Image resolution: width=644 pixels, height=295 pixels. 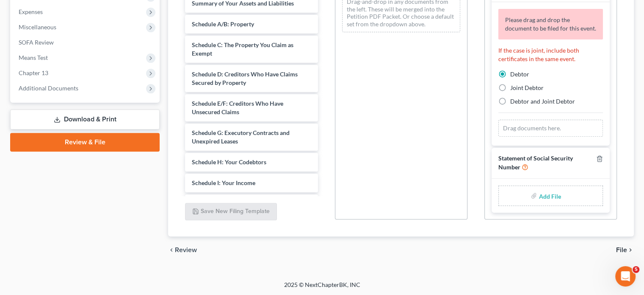 What do you see at coordinates (33, 73) in the screenshot?
I see `span: Chapter 13` at bounding box center [33, 73].